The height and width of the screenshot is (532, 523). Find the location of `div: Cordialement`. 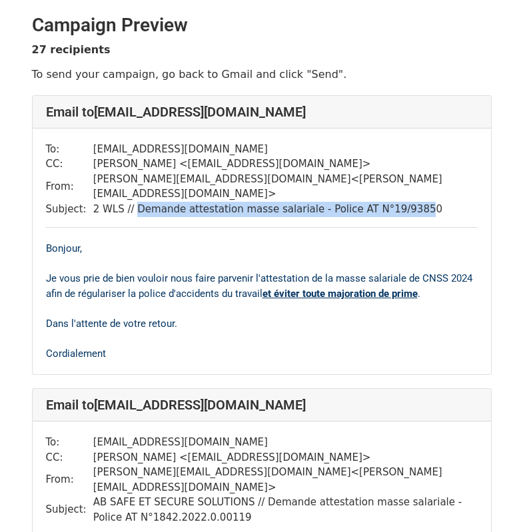

div: Cordialement is located at coordinates (262, 354).